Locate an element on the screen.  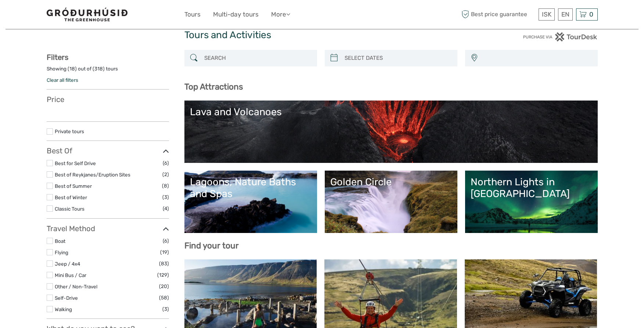
a: Mini Bus / Car is located at coordinates (70, 275).